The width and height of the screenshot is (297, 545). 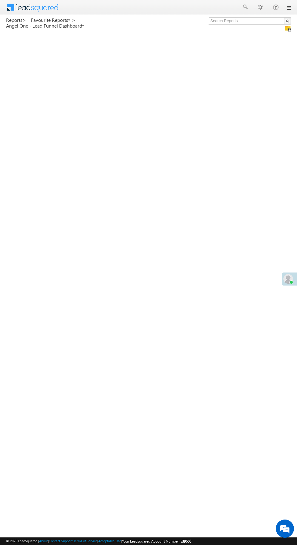 I want to click on img: Manage all your saved reports!, so click(x=288, y=28).